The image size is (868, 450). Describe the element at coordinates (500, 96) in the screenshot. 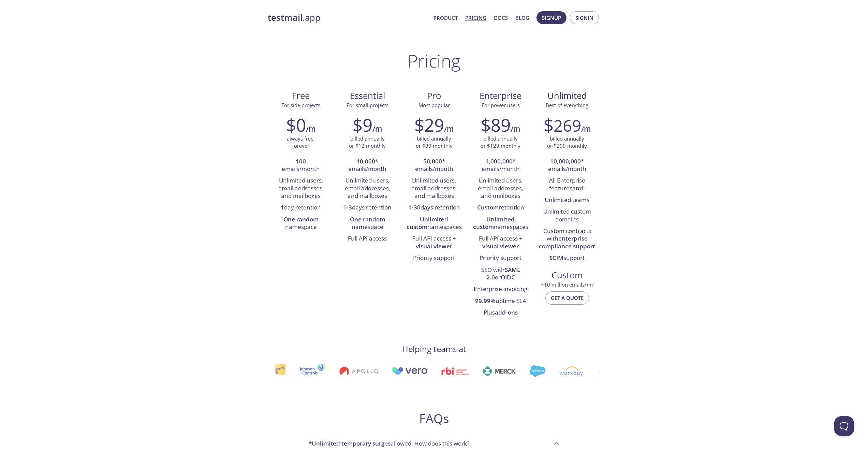

I see `span: Enterprise` at that location.